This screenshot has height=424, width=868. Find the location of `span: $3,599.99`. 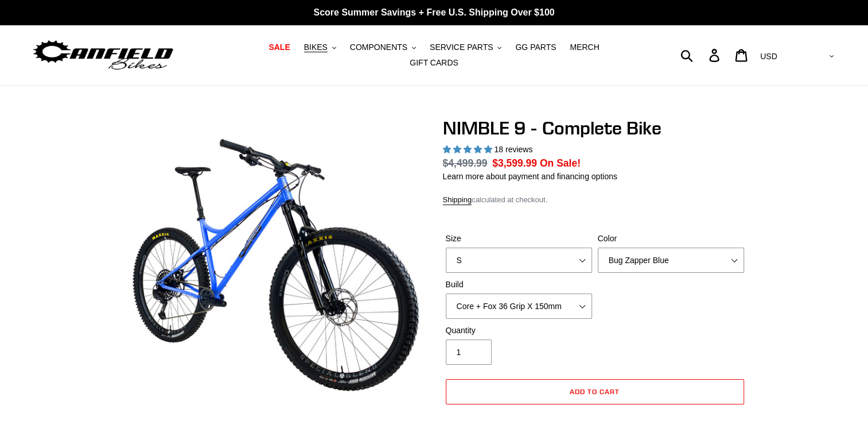

span: $3,599.99 is located at coordinates (514, 163).